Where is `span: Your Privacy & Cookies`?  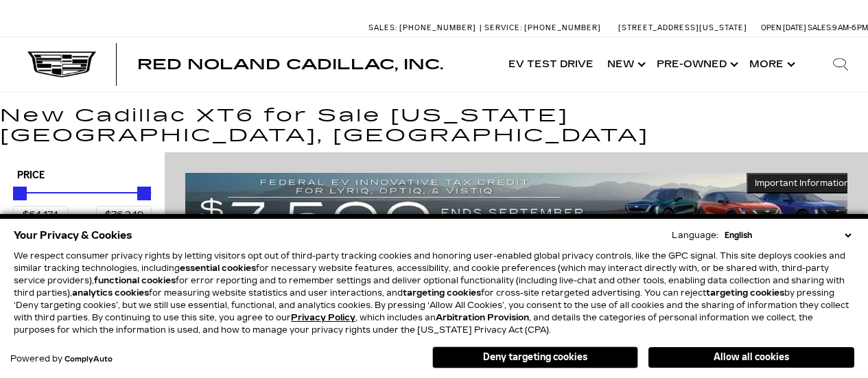
span: Your Privacy & Cookies is located at coordinates (73, 235).